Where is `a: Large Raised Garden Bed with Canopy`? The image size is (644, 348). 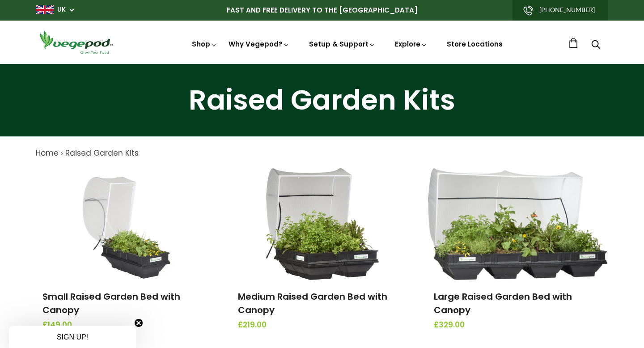
a: Large Raised Garden Bed with Canopy is located at coordinates (503, 303).